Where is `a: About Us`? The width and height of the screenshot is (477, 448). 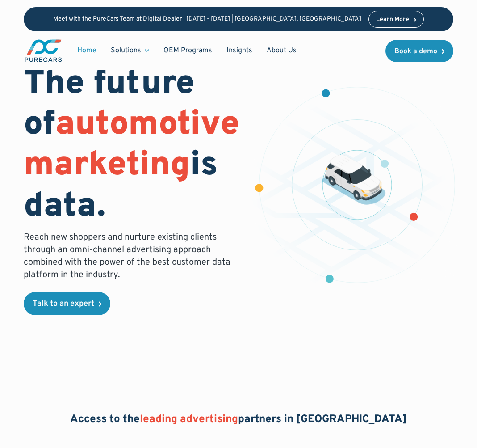 a: About Us is located at coordinates (281, 50).